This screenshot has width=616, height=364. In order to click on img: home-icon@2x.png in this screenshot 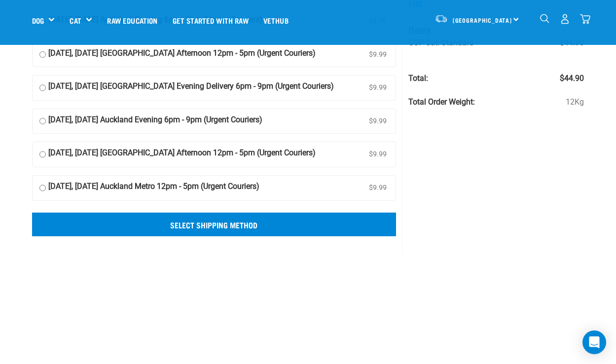, I will do `click(585, 19)`.